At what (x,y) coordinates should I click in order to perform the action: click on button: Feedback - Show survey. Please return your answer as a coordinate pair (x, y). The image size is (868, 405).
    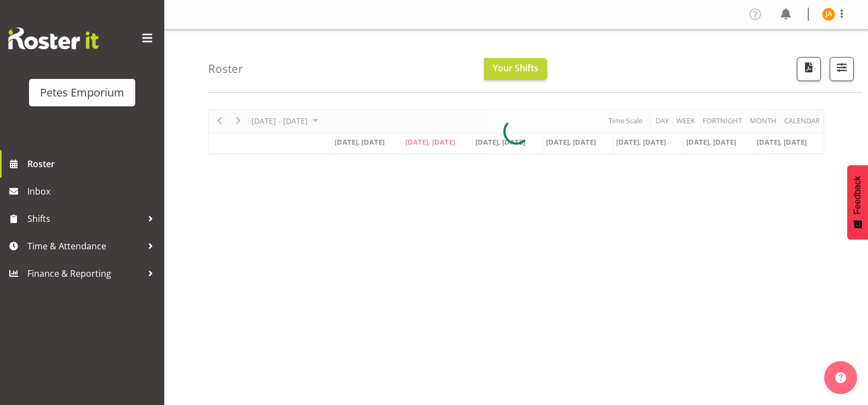
    Looking at the image, I should click on (857, 202).